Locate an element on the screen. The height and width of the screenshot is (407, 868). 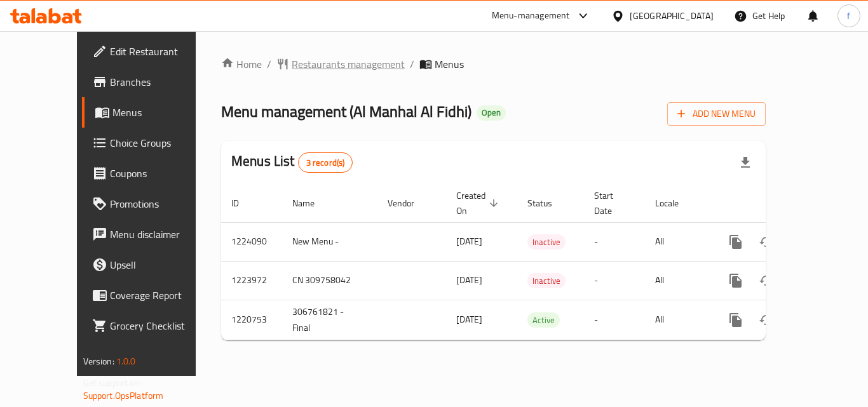
span: Menu disclaimer is located at coordinates (160, 235).